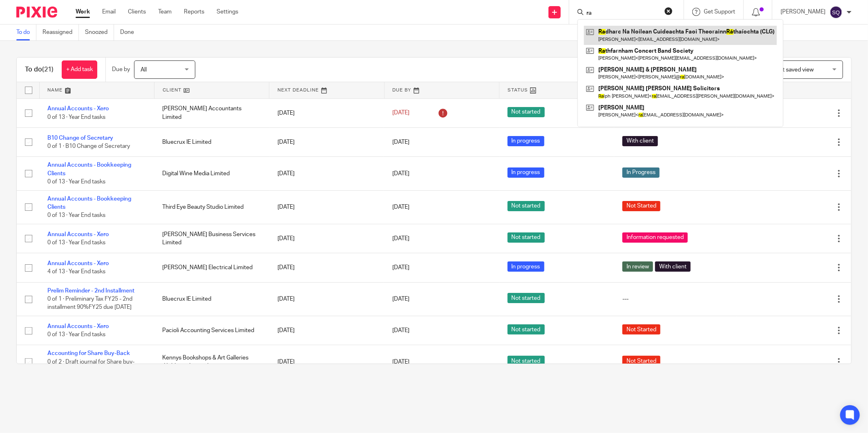  What do you see at coordinates (165, 12) in the screenshot?
I see `a: Team` at bounding box center [165, 12].